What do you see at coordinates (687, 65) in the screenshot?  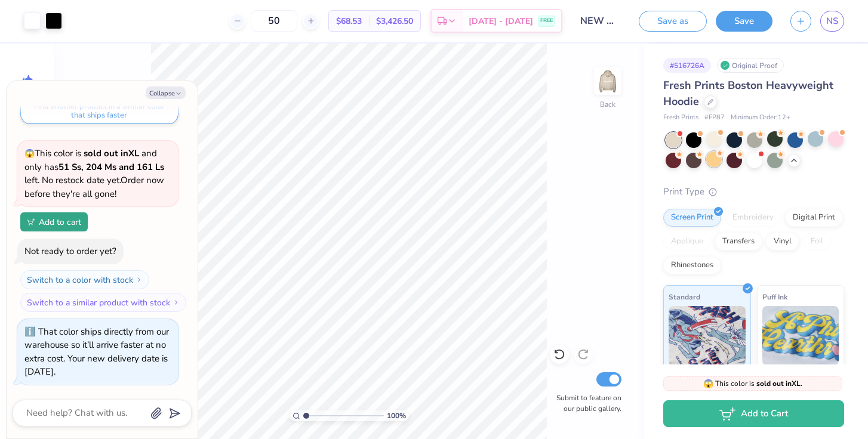 I see `div: # 516726A` at bounding box center [687, 65].